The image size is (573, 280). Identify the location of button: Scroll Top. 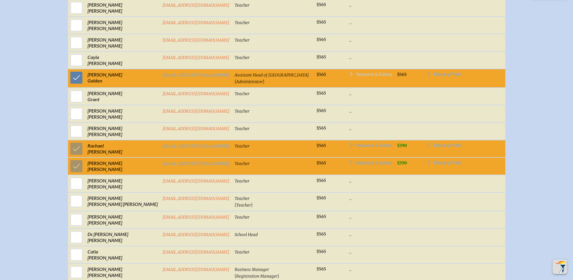
(560, 267).